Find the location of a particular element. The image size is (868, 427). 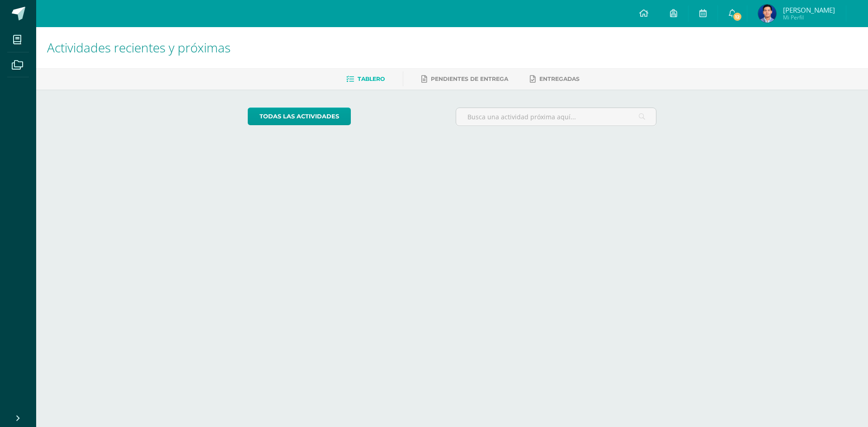

a: todas las Actividades is located at coordinates (299, 116).